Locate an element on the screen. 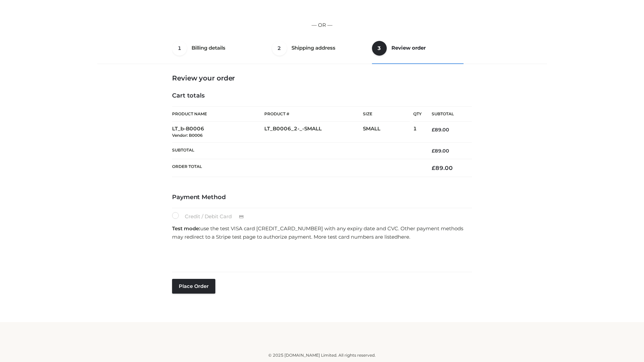 The width and height of the screenshot is (644, 362). td: LT_b-B0006 is located at coordinates (218, 132).